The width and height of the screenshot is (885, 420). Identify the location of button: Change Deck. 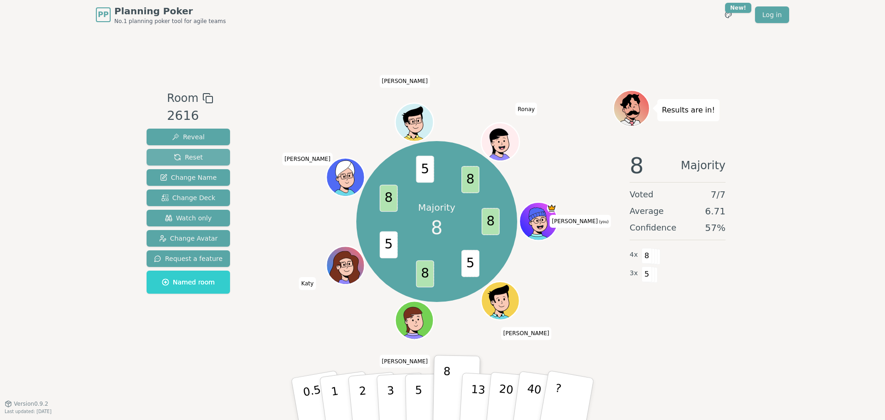
(188, 198).